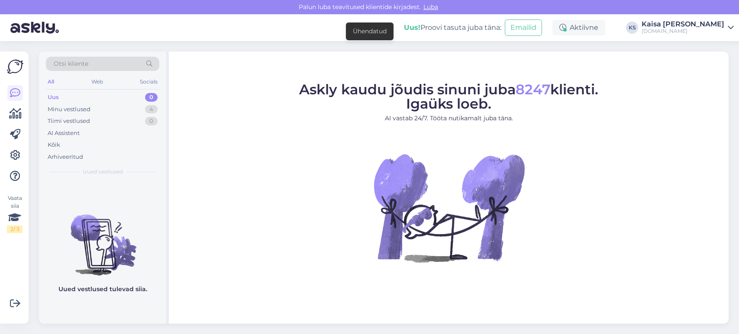 This screenshot has width=739, height=334. Describe the element at coordinates (149, 82) in the screenshot. I see `div: Socials` at that location.